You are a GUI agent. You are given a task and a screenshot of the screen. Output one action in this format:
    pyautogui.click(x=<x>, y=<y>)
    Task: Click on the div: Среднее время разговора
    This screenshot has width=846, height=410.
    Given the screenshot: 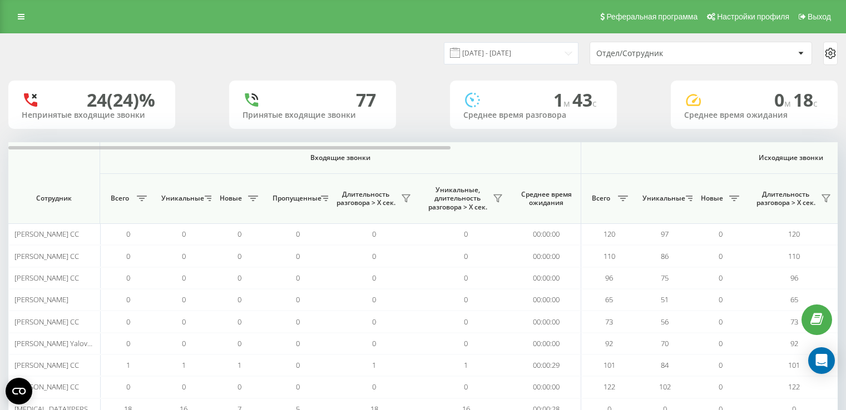 What is the action you would take?
    pyautogui.click(x=533, y=115)
    